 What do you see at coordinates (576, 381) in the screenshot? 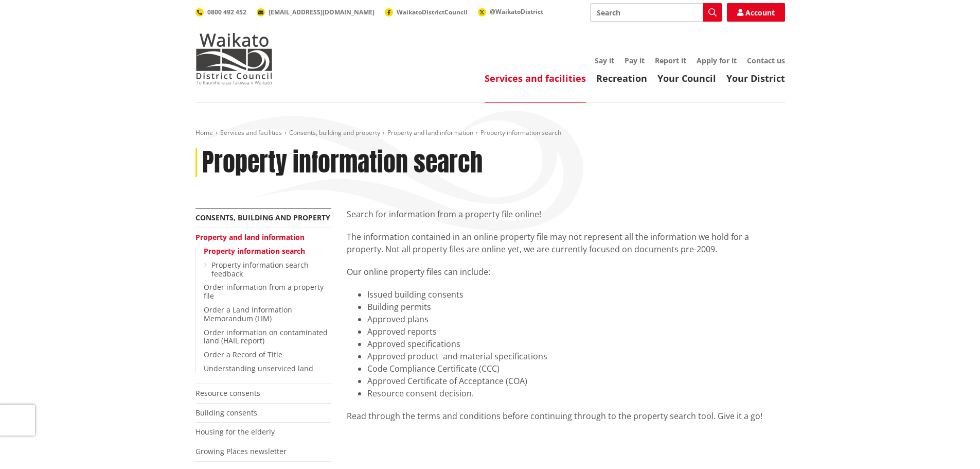
I see `li: Approved Certificate of Acceptance (COA)` at bounding box center [576, 381].